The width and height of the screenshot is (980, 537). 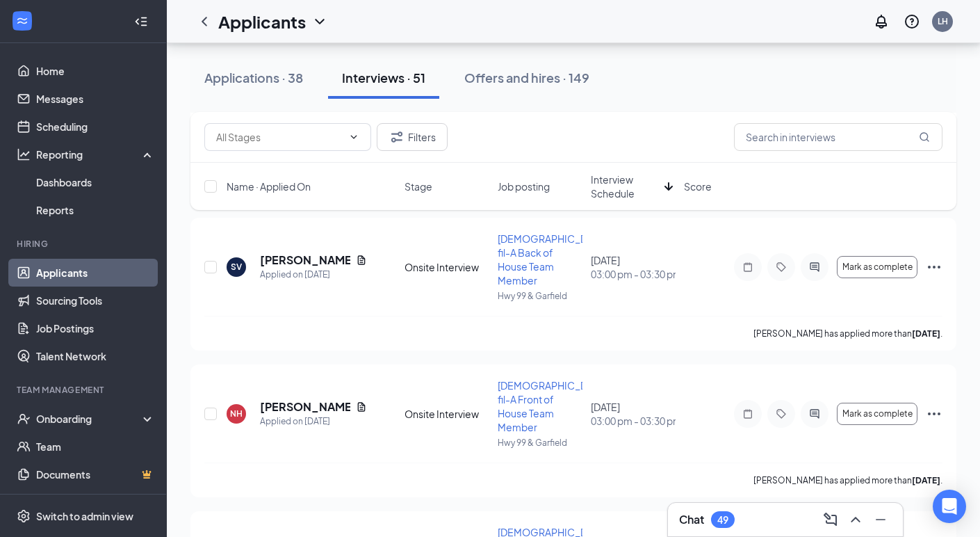 What do you see at coordinates (692, 519) in the screenshot?
I see `h3: Chat` at bounding box center [692, 519].